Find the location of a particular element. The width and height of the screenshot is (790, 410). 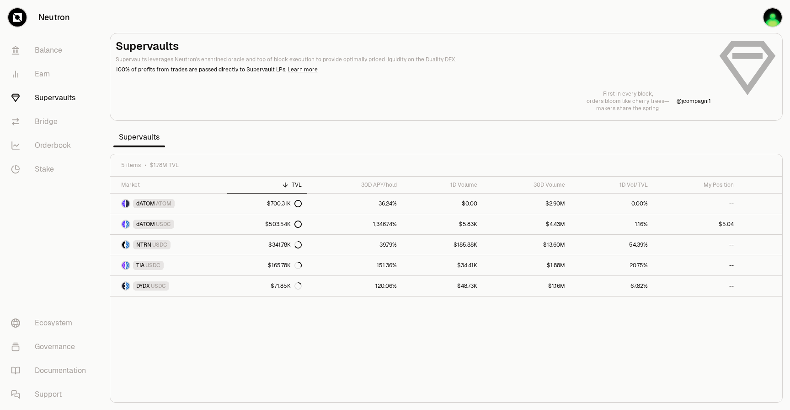

a: @jcompagni1 is located at coordinates (694, 101).